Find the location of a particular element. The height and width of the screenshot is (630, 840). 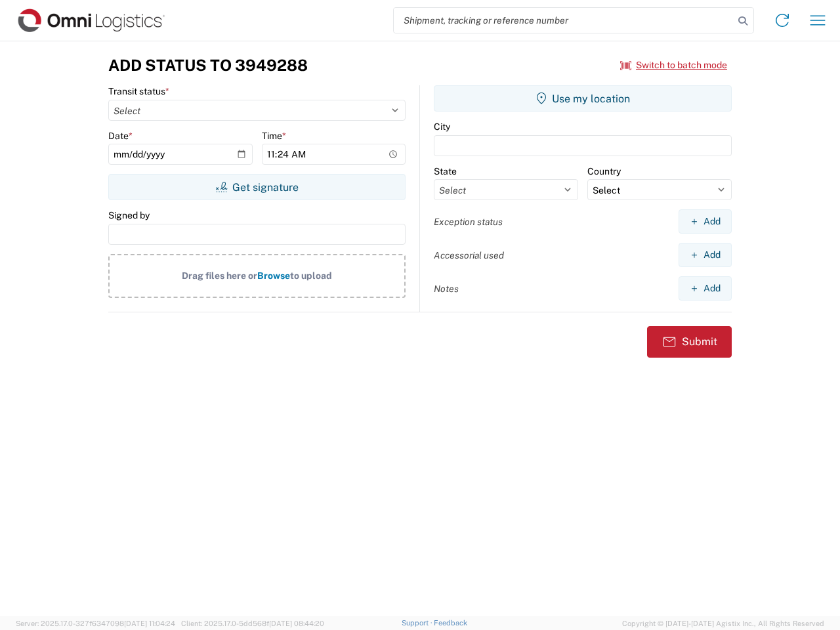

span: Browse is located at coordinates (274, 276).